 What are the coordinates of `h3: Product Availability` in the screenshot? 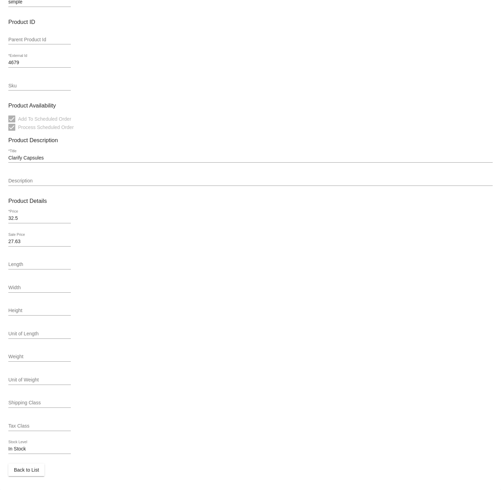 It's located at (250, 105).